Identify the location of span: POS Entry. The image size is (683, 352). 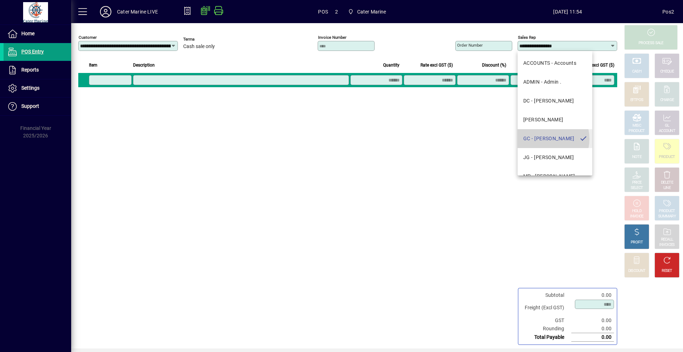
(32, 52).